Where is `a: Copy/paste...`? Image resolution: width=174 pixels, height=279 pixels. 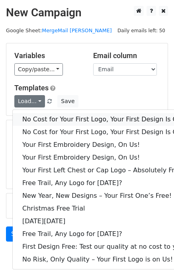 a: Copy/paste... is located at coordinates (39, 69).